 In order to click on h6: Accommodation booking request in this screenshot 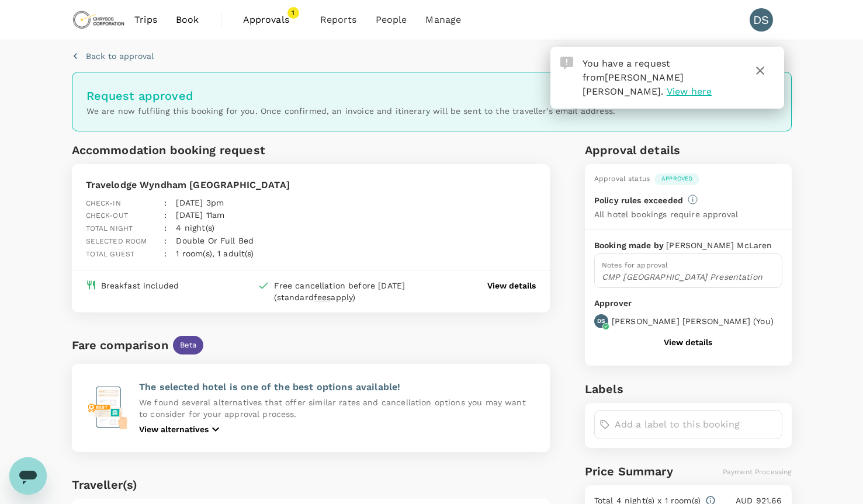, I will do `click(190, 150)`.